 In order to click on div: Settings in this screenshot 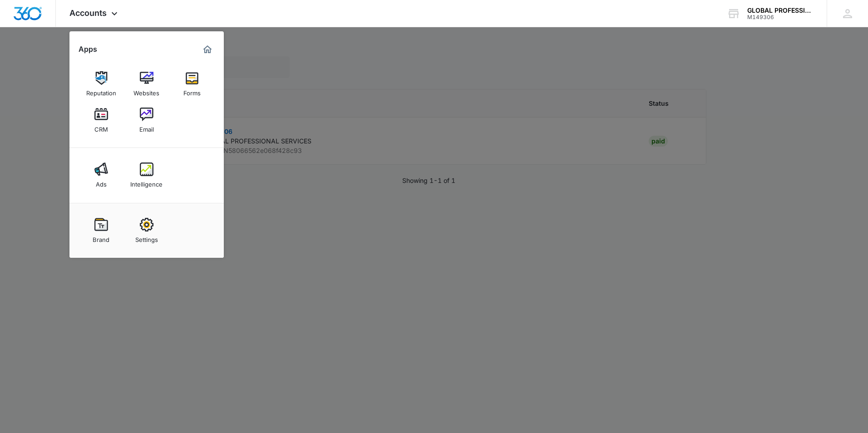, I will do `click(146, 237)`.